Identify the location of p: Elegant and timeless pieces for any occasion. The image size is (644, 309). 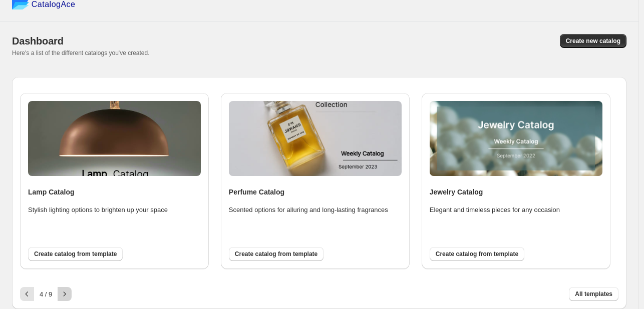
(510, 210).